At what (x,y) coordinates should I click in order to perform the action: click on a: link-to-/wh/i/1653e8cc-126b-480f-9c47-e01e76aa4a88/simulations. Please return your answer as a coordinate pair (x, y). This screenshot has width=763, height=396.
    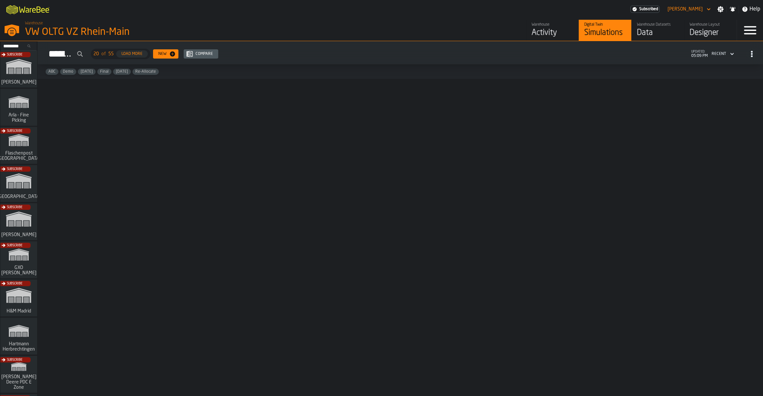
    Looking at the image, I should click on (19, 223).